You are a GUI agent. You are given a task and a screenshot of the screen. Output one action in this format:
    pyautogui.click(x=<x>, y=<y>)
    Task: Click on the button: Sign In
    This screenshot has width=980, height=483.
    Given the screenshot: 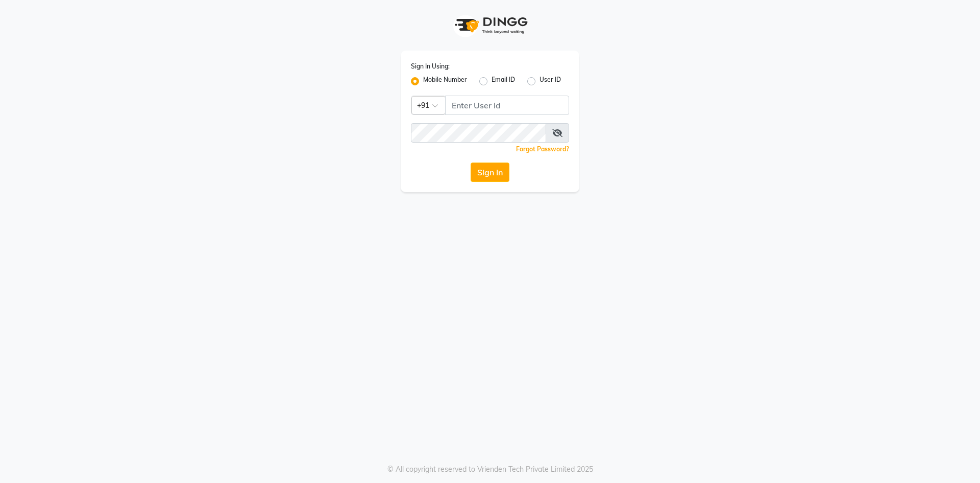 What is the action you would take?
    pyautogui.click(x=490, y=172)
    